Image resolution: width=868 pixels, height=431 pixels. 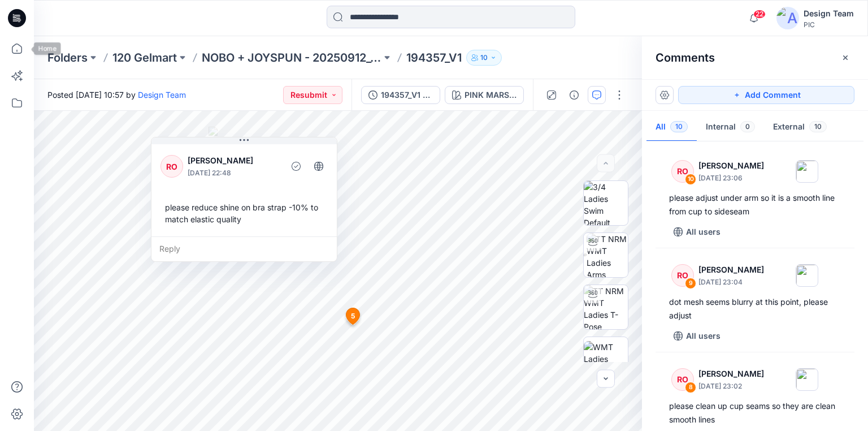 I want to click on div: dot mesh seems blurry at this point, please adjust, so click(x=755, y=309).